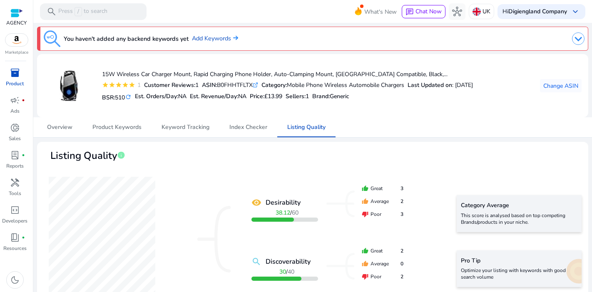 Image resolution: width=592 pixels, height=292 pixels. What do you see at coordinates (69, 86) in the screenshot?
I see `img: 41DvA49HebL._AC_US40_.jpg` at bounding box center [69, 86].